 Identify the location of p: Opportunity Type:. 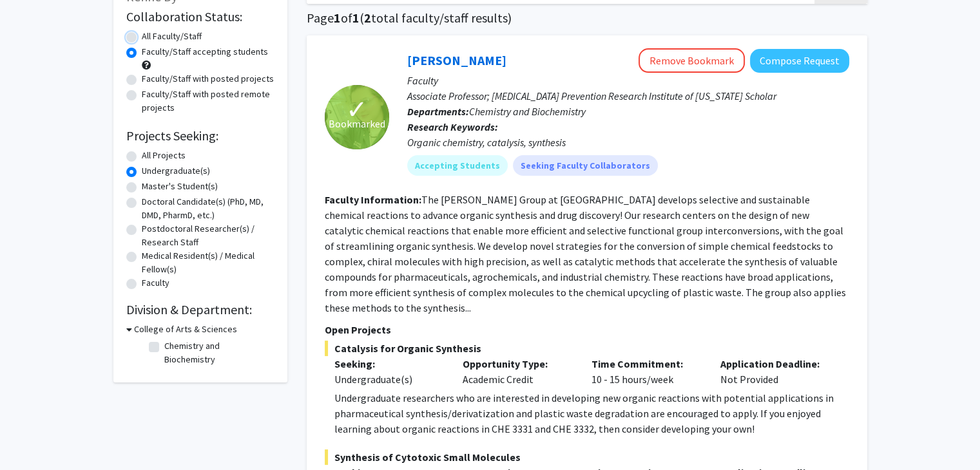
(517, 364).